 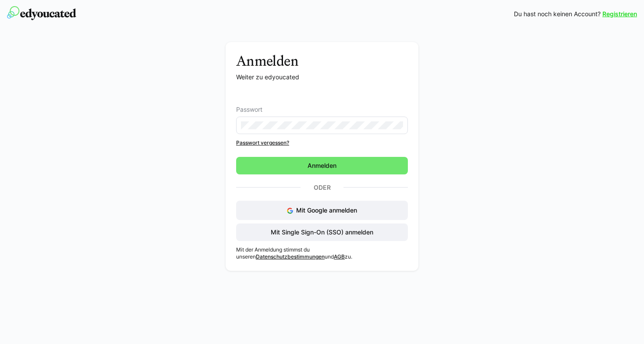 I want to click on span: Du hast noch keinen Account?, so click(x=558, y=14).